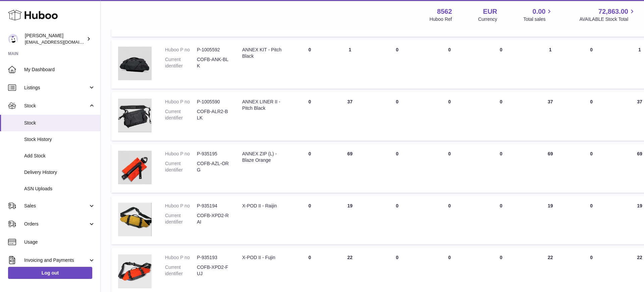 This screenshot has height=292, width=644. What do you see at coordinates (262, 157) in the screenshot?
I see `div: ANNEX ZIP (L) - Blaze Orange` at bounding box center [262, 157].